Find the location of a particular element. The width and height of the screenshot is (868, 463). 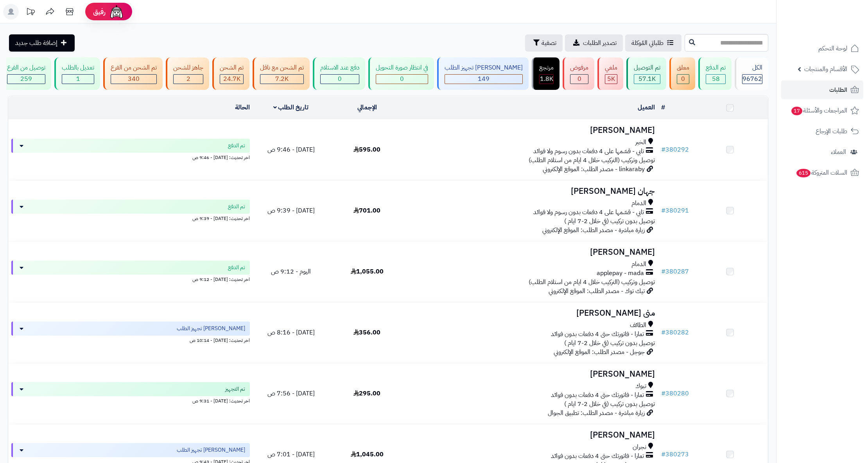

div: معلق is located at coordinates (683, 68).